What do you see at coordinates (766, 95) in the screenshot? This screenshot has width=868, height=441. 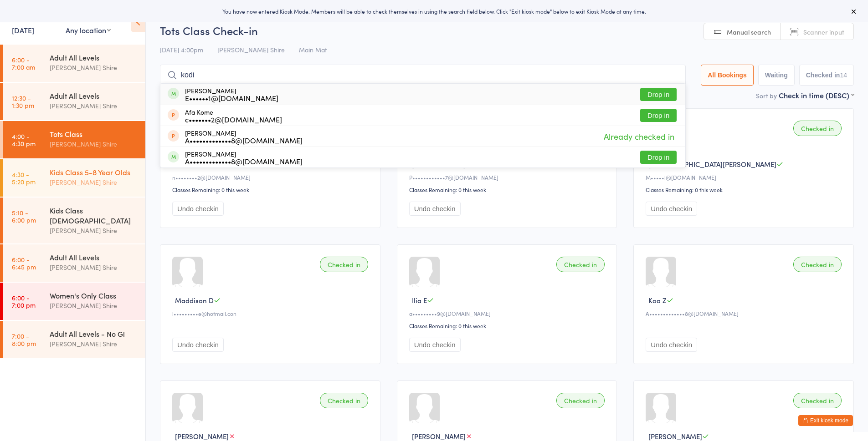 I see `label: Sort by` at bounding box center [766, 95].